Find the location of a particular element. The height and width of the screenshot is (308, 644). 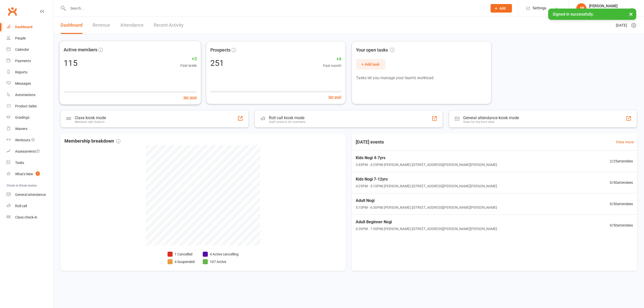

div: Product Sales is located at coordinates (26, 106).